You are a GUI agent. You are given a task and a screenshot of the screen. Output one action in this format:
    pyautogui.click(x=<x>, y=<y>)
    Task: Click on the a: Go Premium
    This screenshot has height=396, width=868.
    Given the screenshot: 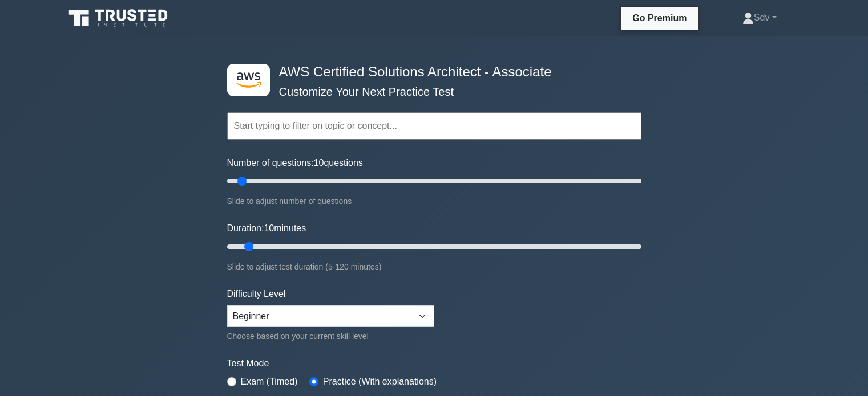 What is the action you would take?
    pyautogui.click(x=659, y=17)
    